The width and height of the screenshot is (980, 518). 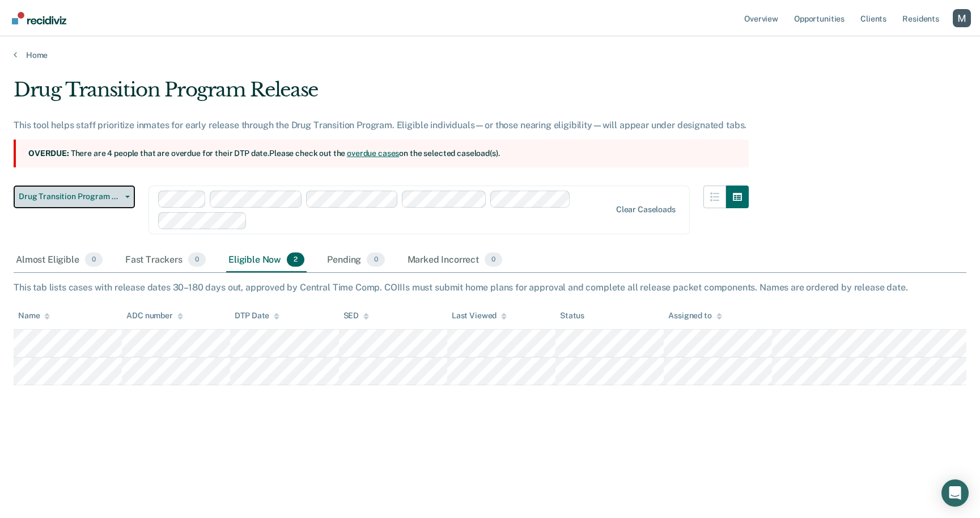 What do you see at coordinates (479, 315) in the screenshot?
I see `div: Last Viewed` at bounding box center [479, 315].